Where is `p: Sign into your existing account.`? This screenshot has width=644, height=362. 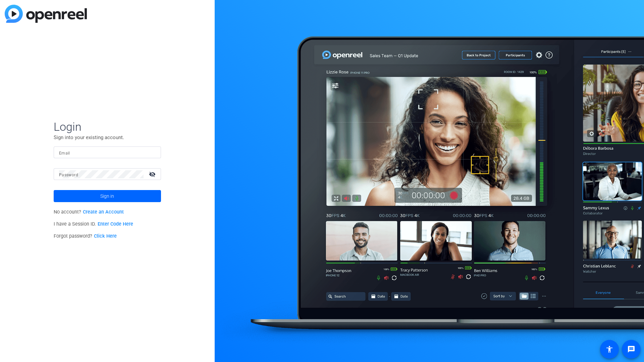 p: Sign into your existing account. is located at coordinates (107, 137).